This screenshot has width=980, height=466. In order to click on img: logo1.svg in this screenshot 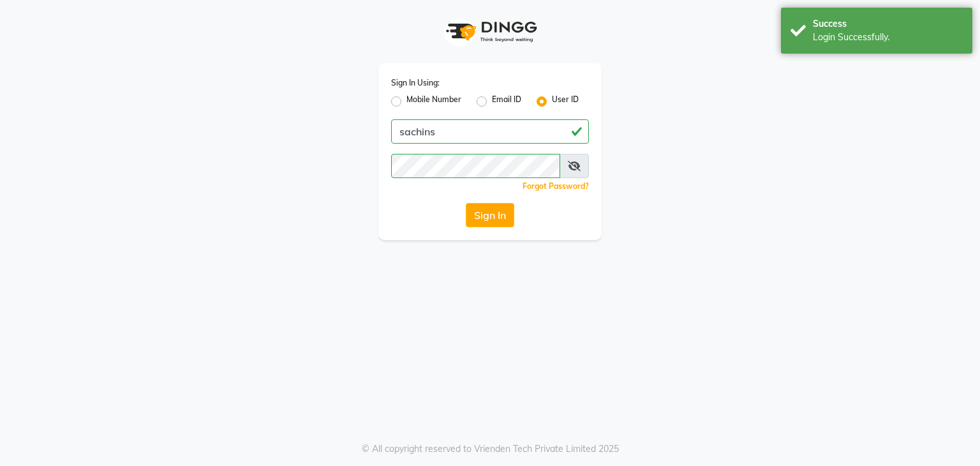, I will do `click(490, 31)`.